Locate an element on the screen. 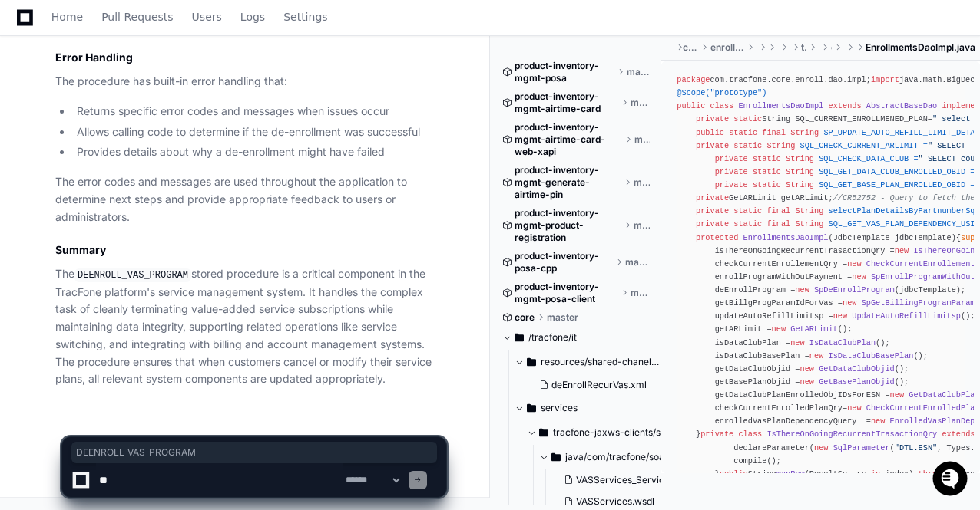 Image resolution: width=980 pixels, height=510 pixels. span: import is located at coordinates (884, 80).